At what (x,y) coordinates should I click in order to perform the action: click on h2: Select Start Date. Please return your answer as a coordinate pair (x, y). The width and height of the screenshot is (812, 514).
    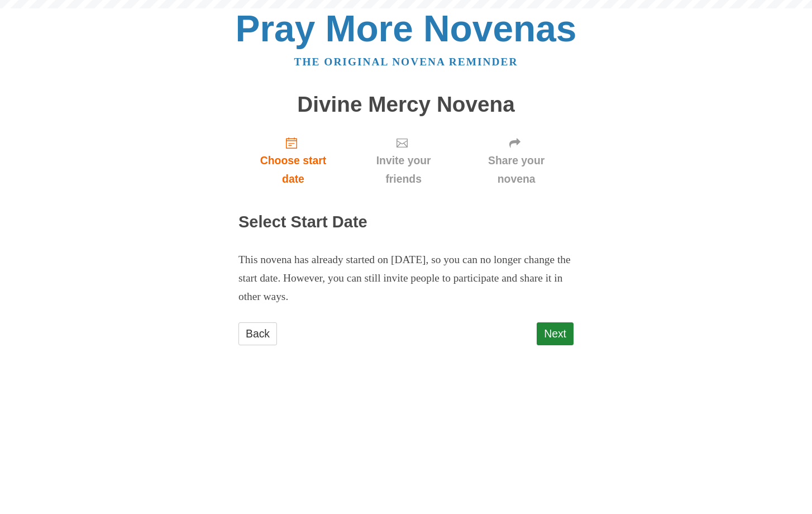
    Looking at the image, I should click on (406, 223).